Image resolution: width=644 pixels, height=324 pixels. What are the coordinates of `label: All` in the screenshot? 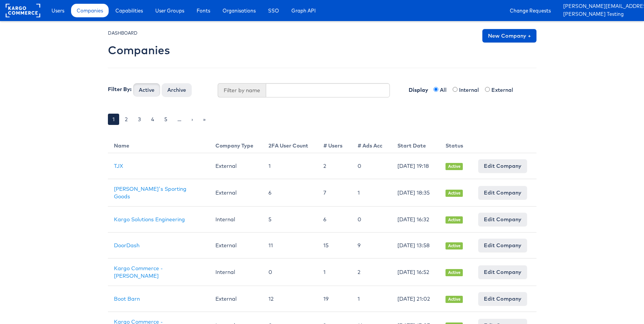 It's located at (446, 90).